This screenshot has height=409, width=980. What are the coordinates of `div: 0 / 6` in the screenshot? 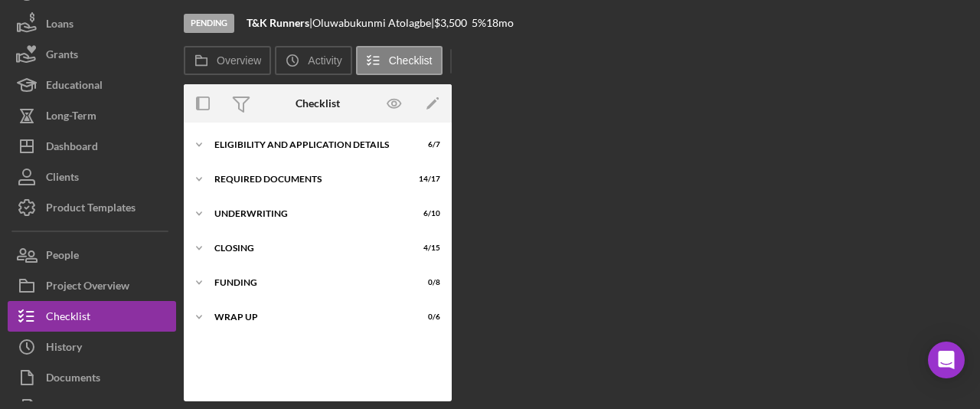 It's located at (427, 317).